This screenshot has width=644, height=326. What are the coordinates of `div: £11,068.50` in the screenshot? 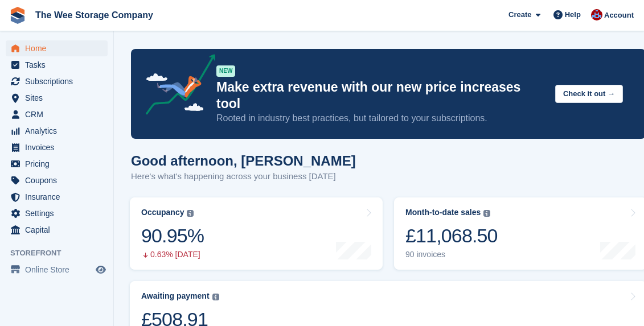 It's located at (451, 236).